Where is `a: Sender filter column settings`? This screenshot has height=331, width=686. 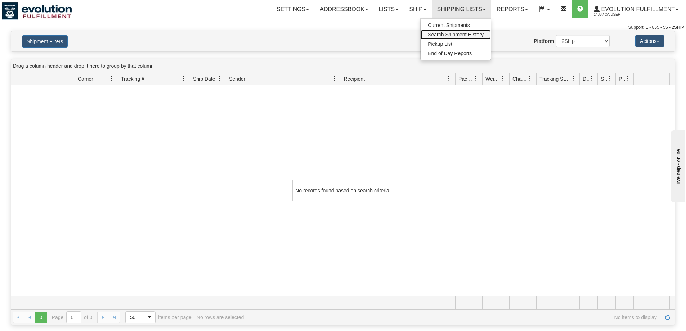 a: Sender filter column settings is located at coordinates (334, 78).